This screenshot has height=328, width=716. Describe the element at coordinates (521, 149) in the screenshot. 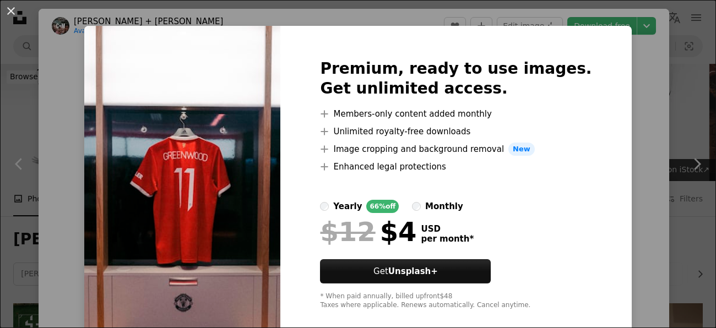

I see `span: New` at that location.